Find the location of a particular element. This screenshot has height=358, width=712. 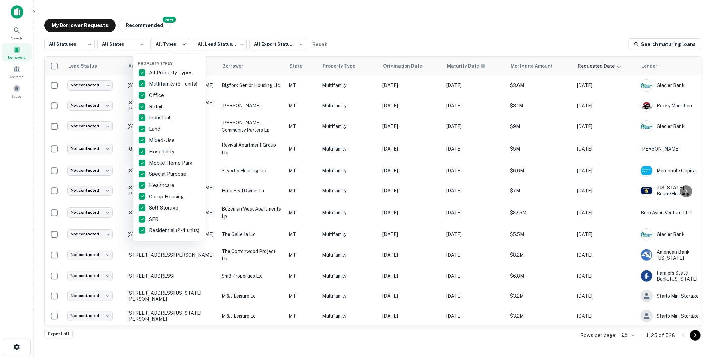

p: Mobile Home Park is located at coordinates (171, 163).